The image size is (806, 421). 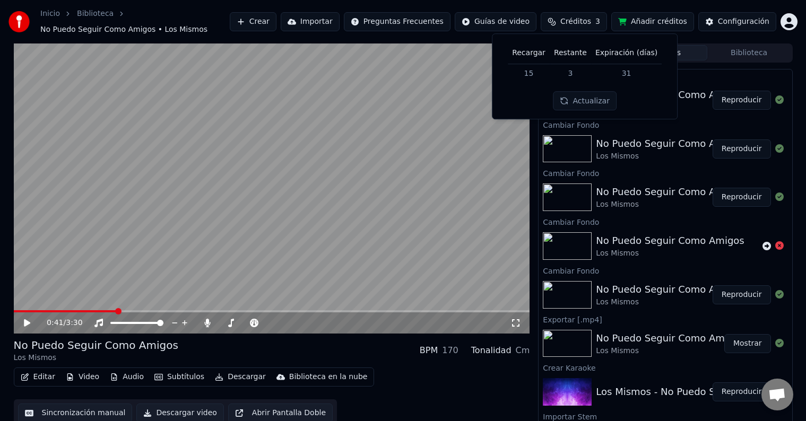 What do you see at coordinates (665, 368) in the screenshot?
I see `div: Crear Karaoke` at bounding box center [665, 368].